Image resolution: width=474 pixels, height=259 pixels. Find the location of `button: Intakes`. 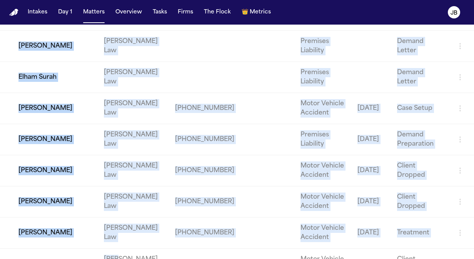

button: Intakes is located at coordinates (37, 12).